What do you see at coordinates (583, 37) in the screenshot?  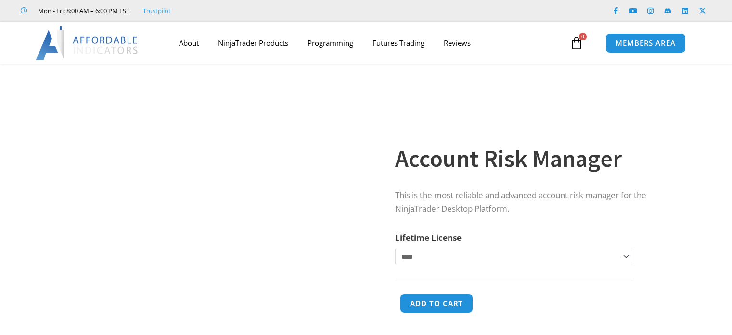 I see `span: 0` at bounding box center [583, 37].